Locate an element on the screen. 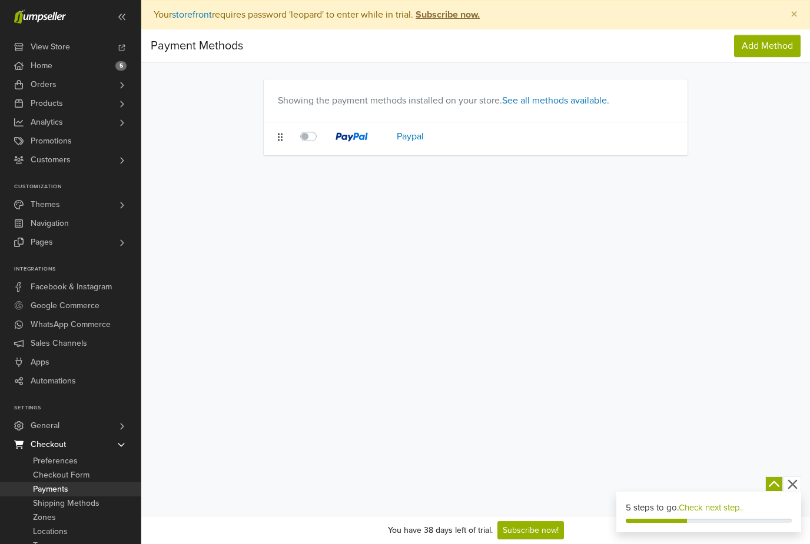 The height and width of the screenshot is (544, 810). span: Checkout Form is located at coordinates (61, 476).